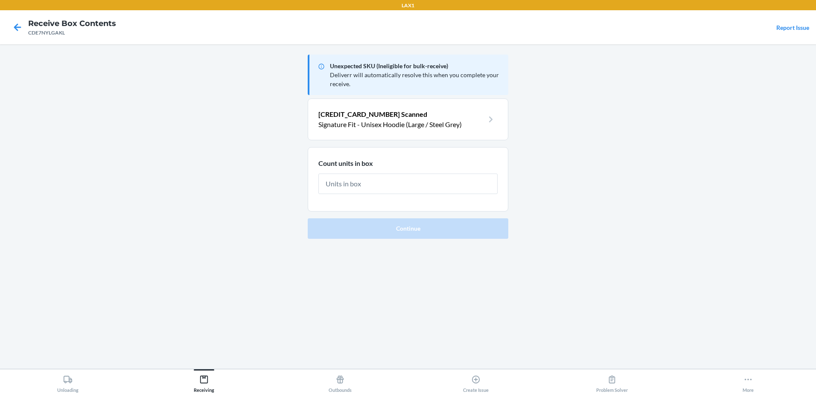 This screenshot has width=816, height=394. Describe the element at coordinates (748, 381) in the screenshot. I see `button: More` at that location.